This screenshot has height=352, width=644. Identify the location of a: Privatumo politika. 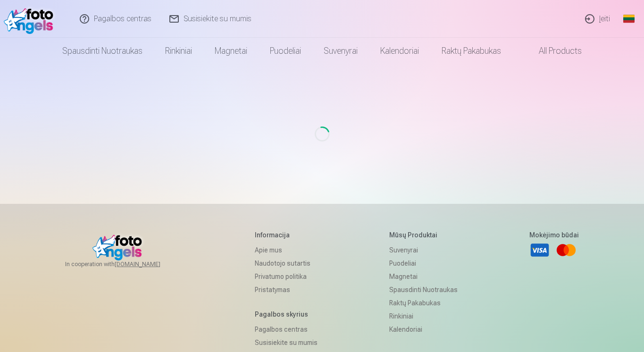
(286, 276).